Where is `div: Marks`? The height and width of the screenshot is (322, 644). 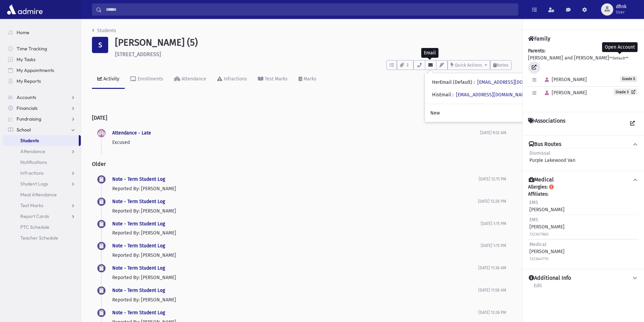
div: Marks is located at coordinates (309, 79).